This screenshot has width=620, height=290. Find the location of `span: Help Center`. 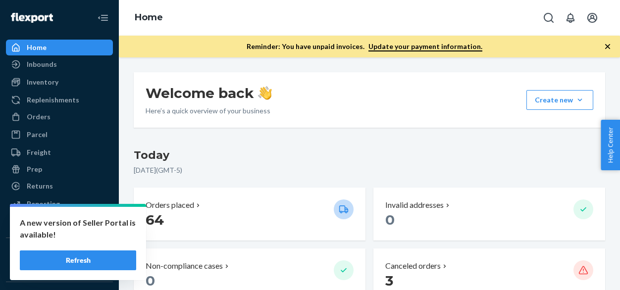

span: Help Center is located at coordinates (610, 145).